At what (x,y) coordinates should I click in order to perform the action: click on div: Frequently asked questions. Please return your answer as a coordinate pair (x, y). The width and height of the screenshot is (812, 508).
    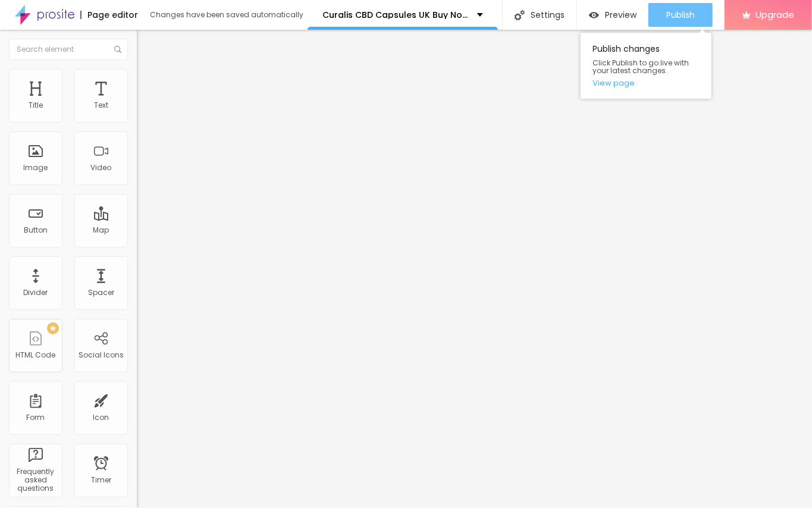
    Looking at the image, I should click on (35, 480).